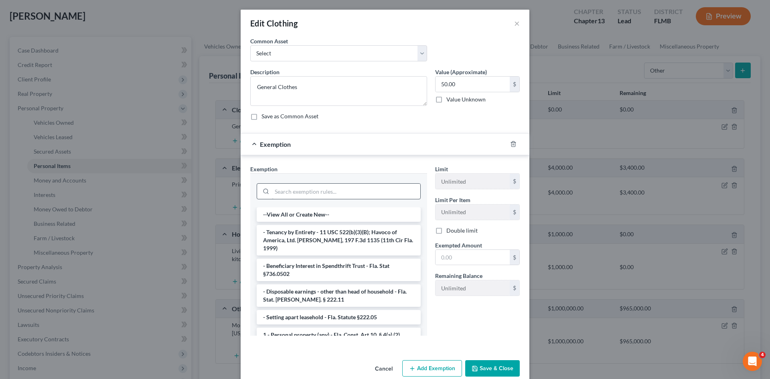  What do you see at coordinates (461, 72) in the screenshot?
I see `label: Value (Approximate)` at bounding box center [461, 72].